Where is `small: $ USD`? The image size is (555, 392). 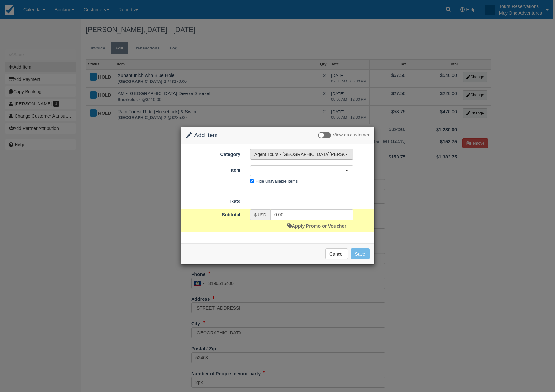 small: $ USD is located at coordinates (260, 215).